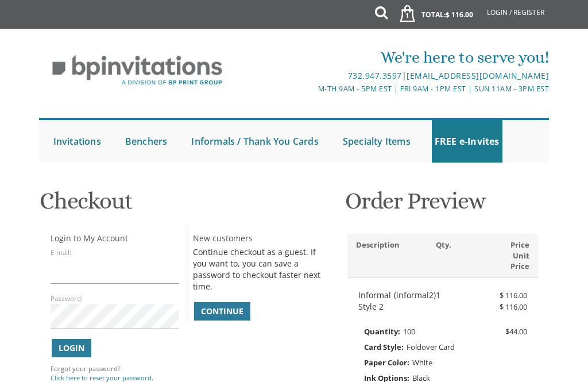  What do you see at coordinates (102, 378) in the screenshot?
I see `a: Click here to reset your password.` at bounding box center [102, 378].